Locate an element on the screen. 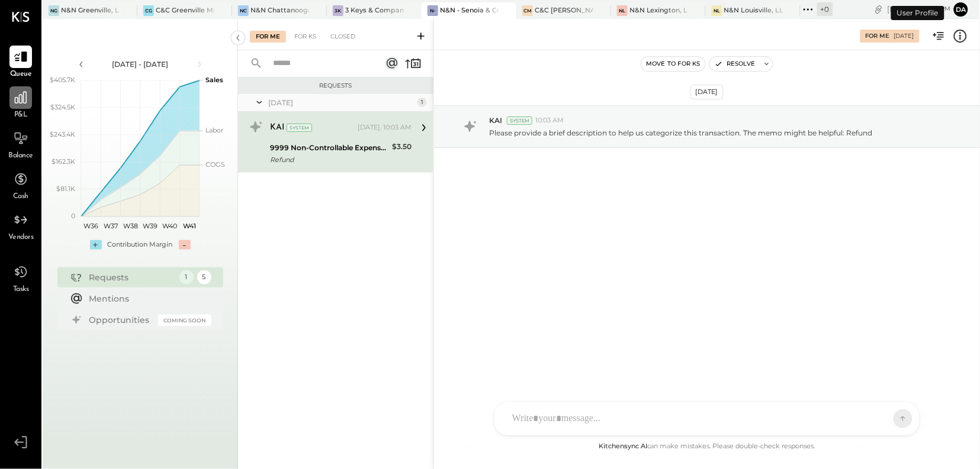 This screenshot has width=980, height=469. button: Move to for ks is located at coordinates (673, 64).